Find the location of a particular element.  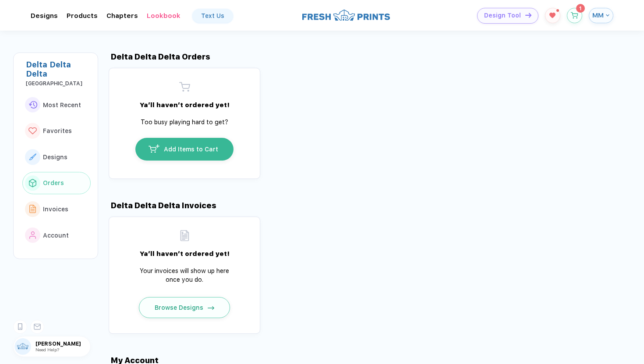

div: Miami University is located at coordinates (58, 84).